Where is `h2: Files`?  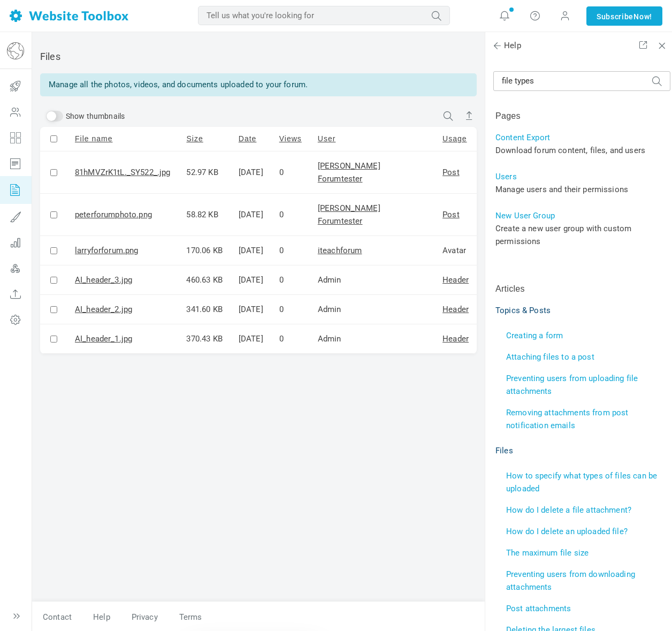
h2: Files is located at coordinates (259, 57).